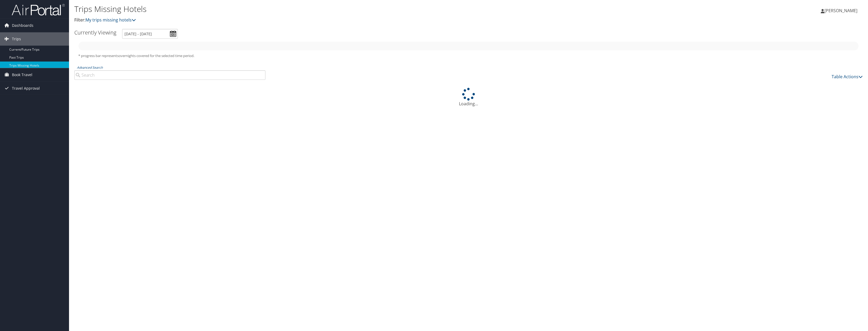  What do you see at coordinates (468, 97) in the screenshot?
I see `div: Loading...` at bounding box center [468, 97].